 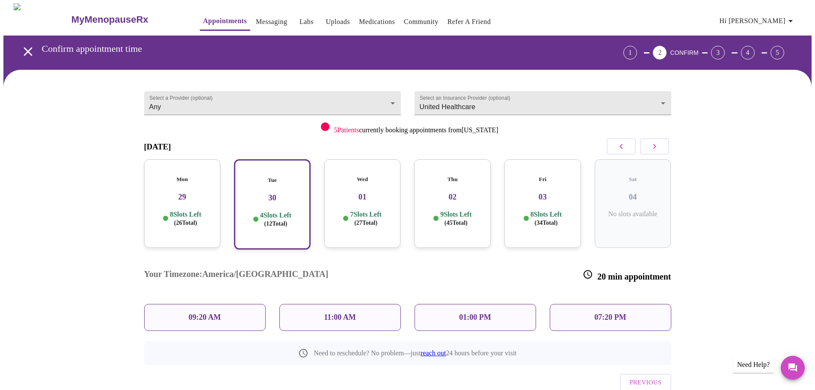 I want to click on a: Labs, so click(x=306, y=22).